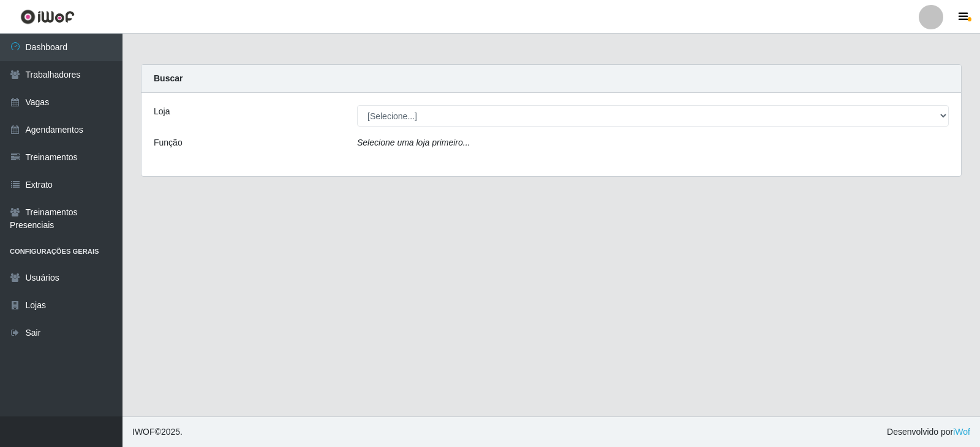 The image size is (980, 447). Describe the element at coordinates (928, 432) in the screenshot. I see `span: Desenvolvido por` at that location.